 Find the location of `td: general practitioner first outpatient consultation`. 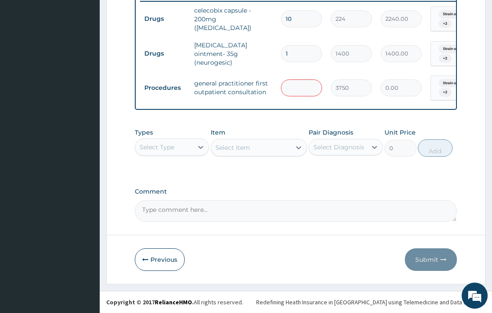

td: general practitioner first outpatient consultation is located at coordinates (233, 88).